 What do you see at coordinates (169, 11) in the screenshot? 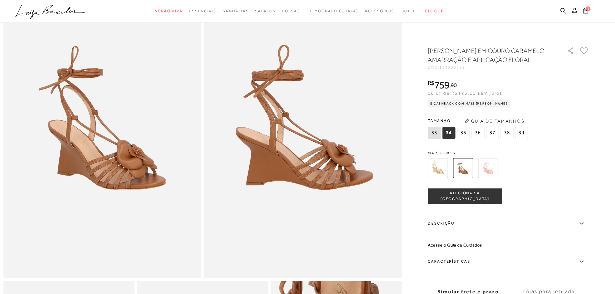
I see `span: Verão Viva` at bounding box center [169, 11].